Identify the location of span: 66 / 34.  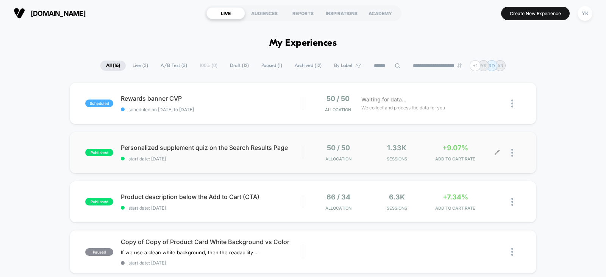
(338, 197).